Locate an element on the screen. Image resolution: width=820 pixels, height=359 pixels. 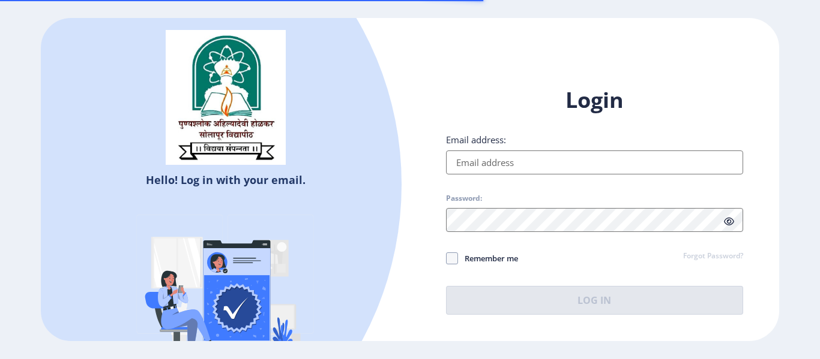
h1: Login is located at coordinates (594, 100).